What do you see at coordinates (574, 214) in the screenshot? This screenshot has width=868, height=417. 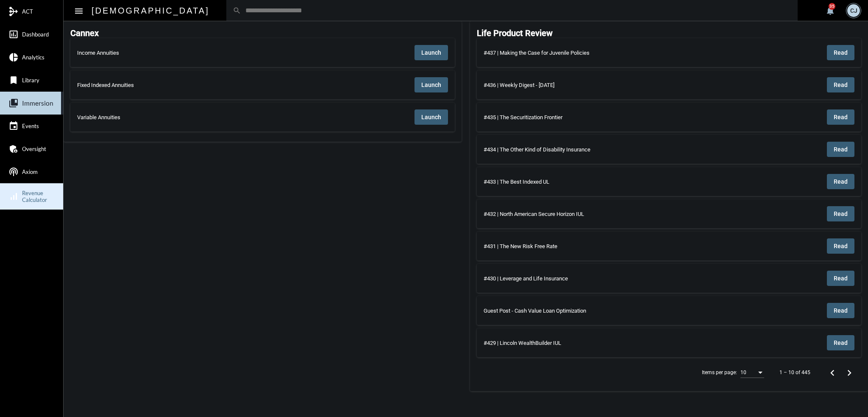 I see `div: #432 | North American Secure Horizon IUL` at bounding box center [574, 214].